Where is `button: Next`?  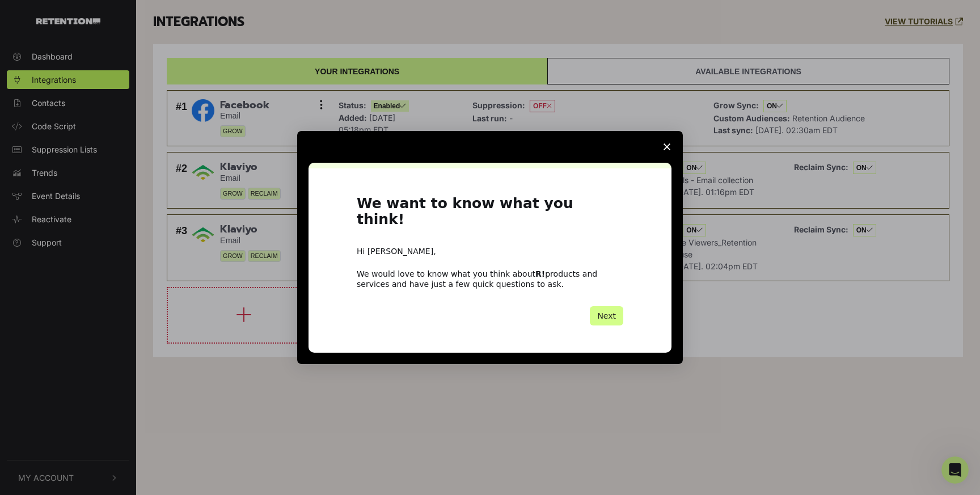
button: Next is located at coordinates (606, 315).